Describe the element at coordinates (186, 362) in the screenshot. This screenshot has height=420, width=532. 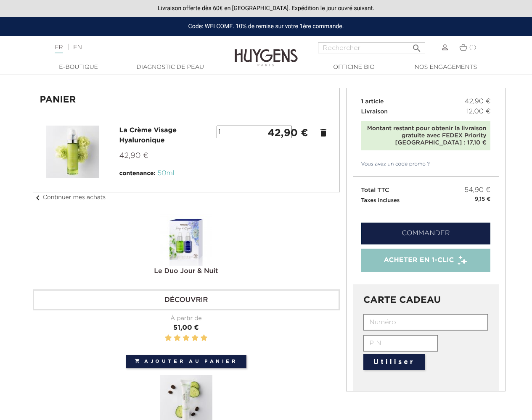
I see `button: Ajouter au panier` at that location.